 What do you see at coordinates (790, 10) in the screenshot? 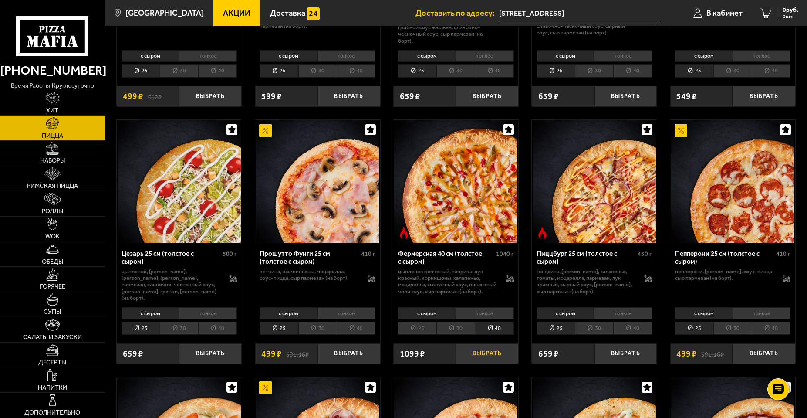
I see `span: 0 руб.` at bounding box center [790, 10].